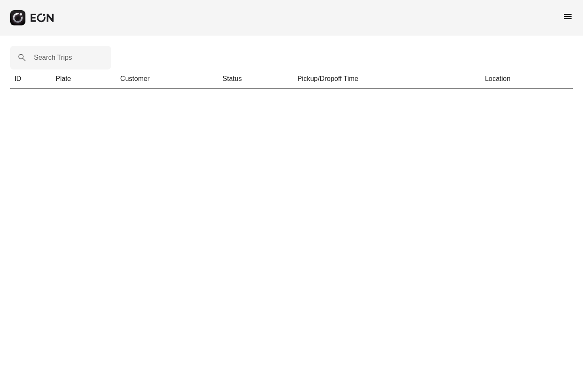 This screenshot has width=583, height=392. Describe the element at coordinates (84, 79) in the screenshot. I see `th: Plate` at that location.